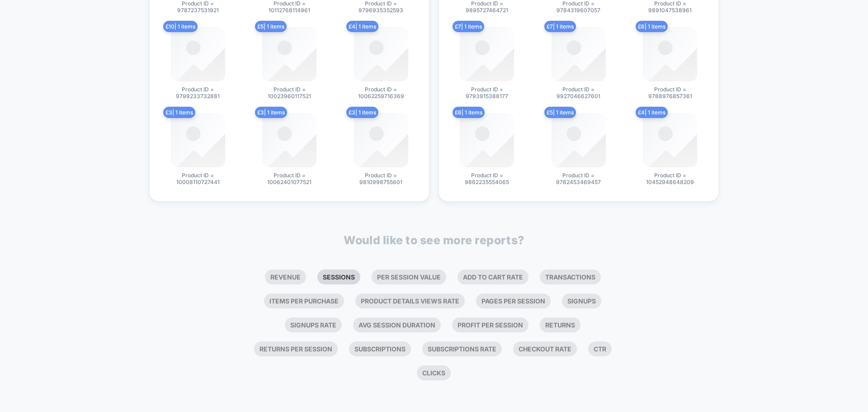 This screenshot has width=868, height=412. What do you see at coordinates (285, 277) in the screenshot?
I see `li: Revenue` at bounding box center [285, 277].